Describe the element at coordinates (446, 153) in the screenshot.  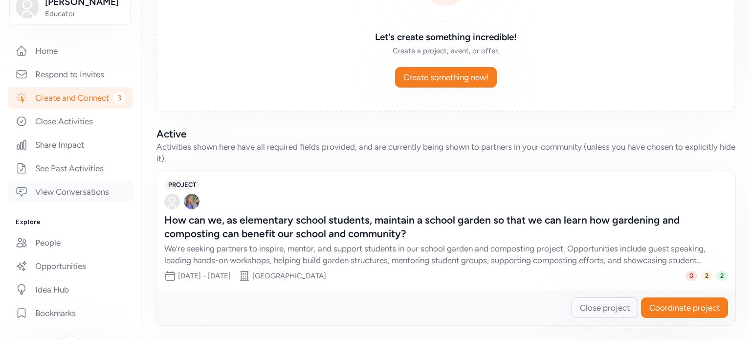
I see `div: Activities shown here have all required fields provided, and are currently being shown to partner...` at that location.